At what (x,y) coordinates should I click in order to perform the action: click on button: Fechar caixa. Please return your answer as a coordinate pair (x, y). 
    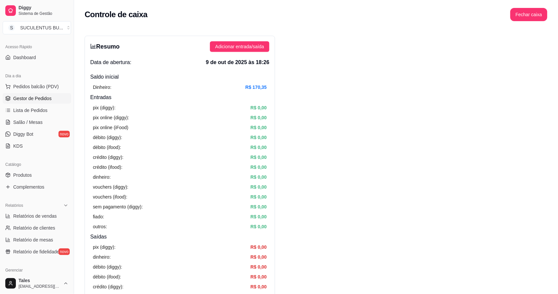
    Looking at the image, I should click on (528, 15).